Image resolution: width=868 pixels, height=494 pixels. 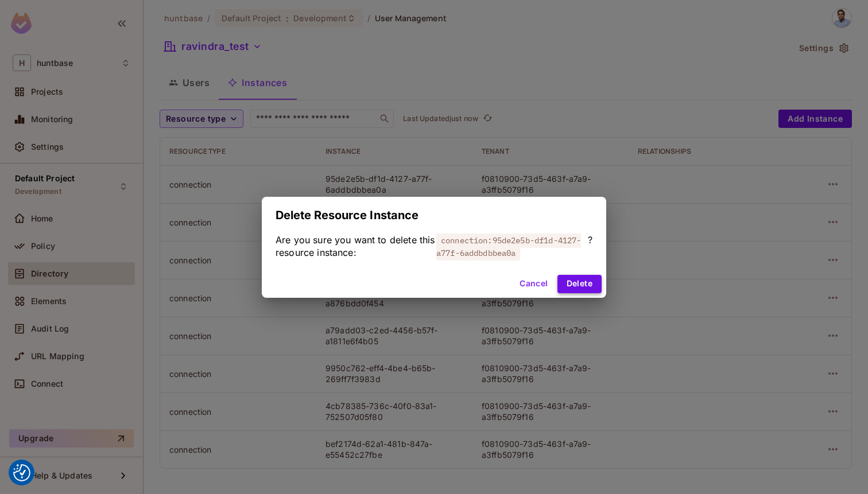 I want to click on img: Revisit consent button, so click(x=22, y=473).